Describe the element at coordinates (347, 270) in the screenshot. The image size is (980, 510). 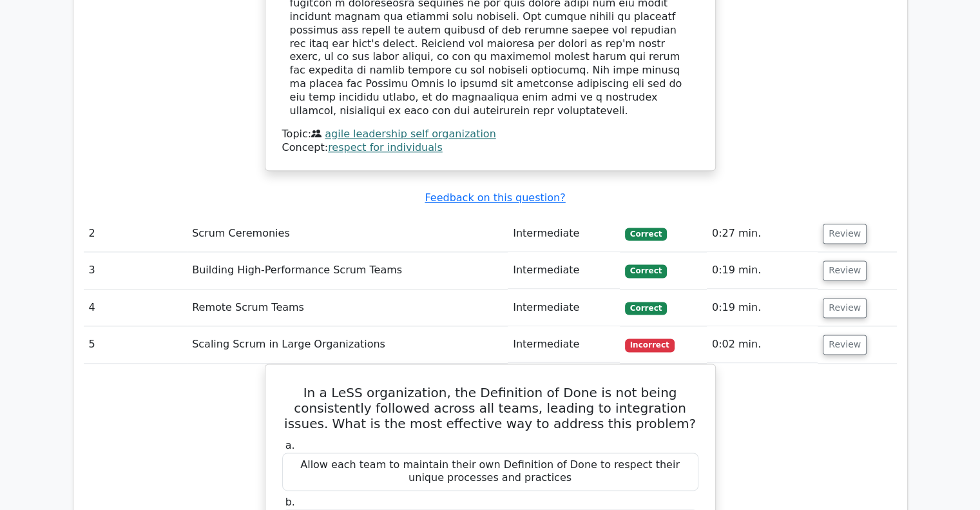
I see `td: Building High-Performance Scrum Teams` at that location.